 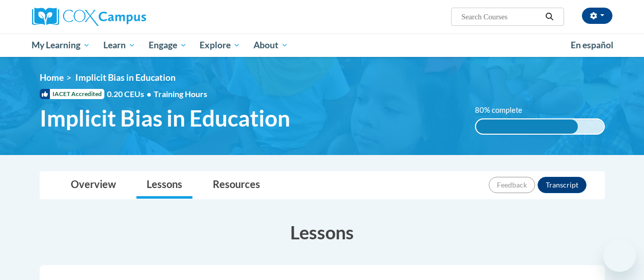 I want to click on a: Home, so click(x=52, y=77).